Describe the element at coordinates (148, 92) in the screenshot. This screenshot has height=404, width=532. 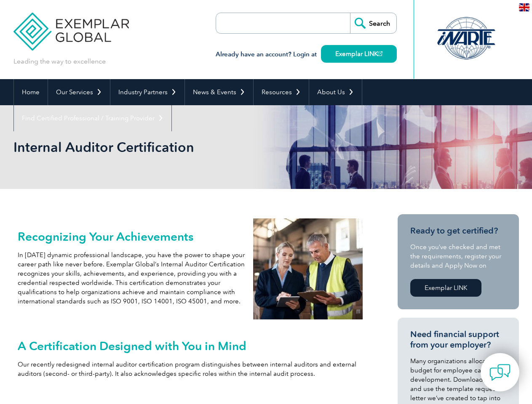
I see `a: Industry Partners` at that location.